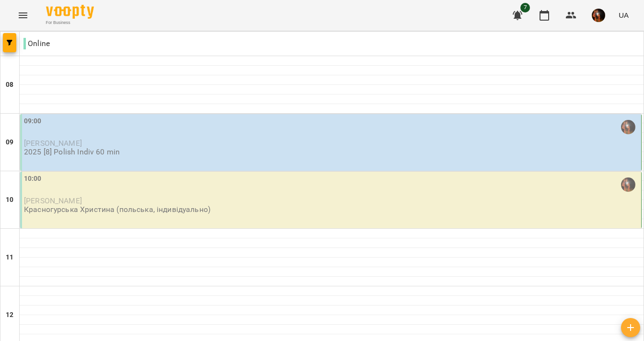 The width and height of the screenshot is (644, 341). Describe the element at coordinates (70, 11) in the screenshot. I see `img: Voopty Logo` at that location.